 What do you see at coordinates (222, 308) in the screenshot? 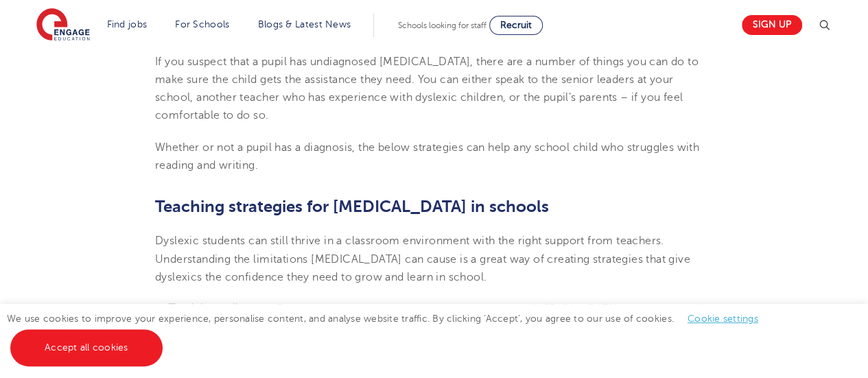
I see `b: Teach in small steps –` at bounding box center [222, 308].